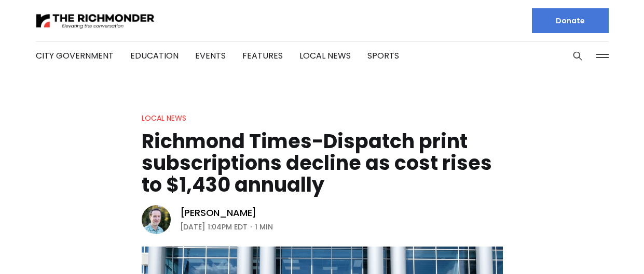 The image size is (644, 274). What do you see at coordinates (210, 55) in the screenshot?
I see `a: Events` at bounding box center [210, 55].